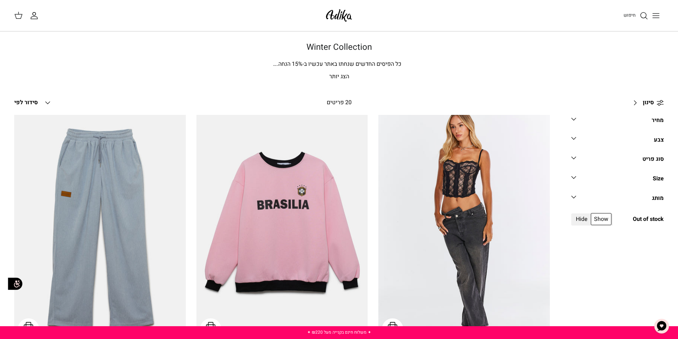  Describe the element at coordinates (646, 103) in the screenshot. I see `a: סינון` at that location.